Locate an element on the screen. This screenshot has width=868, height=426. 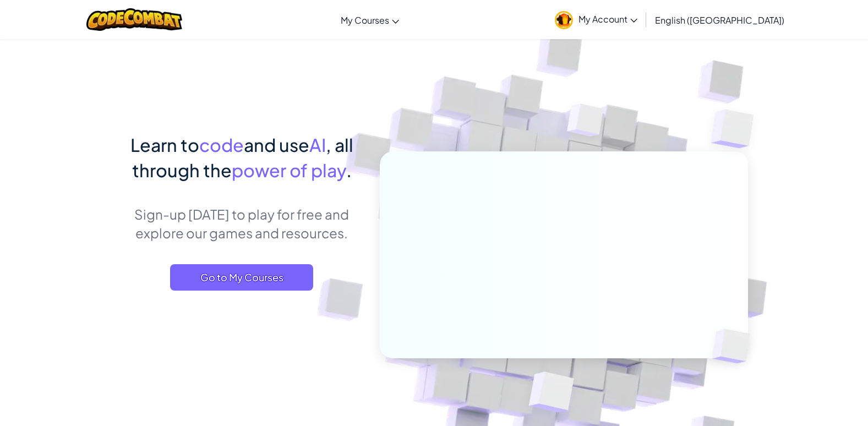
span: Learn to is located at coordinates (165, 145).